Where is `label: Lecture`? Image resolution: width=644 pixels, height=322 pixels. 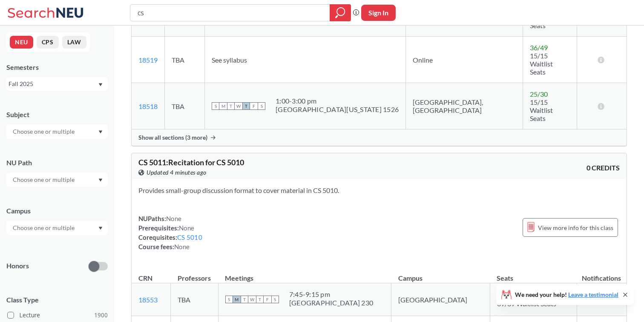 label: Lecture is located at coordinates (57, 316).